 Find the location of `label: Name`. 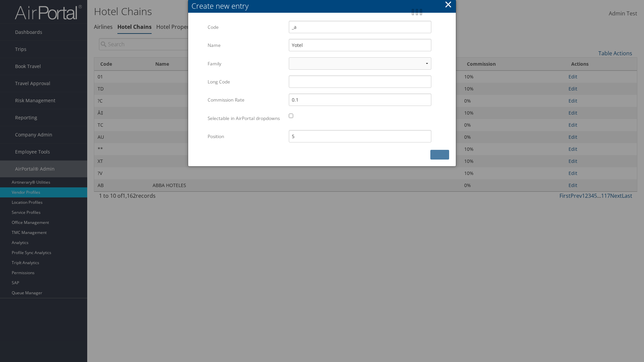

label: Name is located at coordinates (246, 45).